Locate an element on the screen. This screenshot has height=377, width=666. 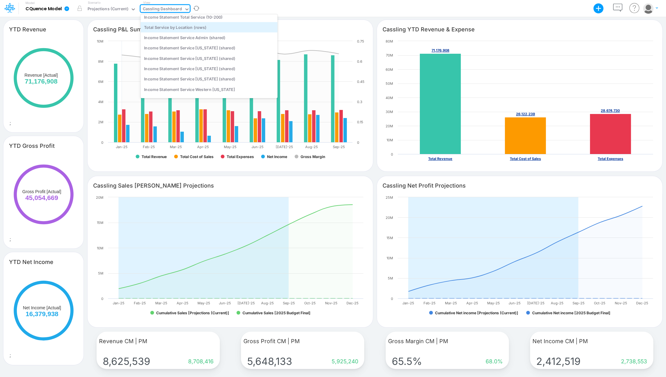
text: 0.75 is located at coordinates (360, 41).